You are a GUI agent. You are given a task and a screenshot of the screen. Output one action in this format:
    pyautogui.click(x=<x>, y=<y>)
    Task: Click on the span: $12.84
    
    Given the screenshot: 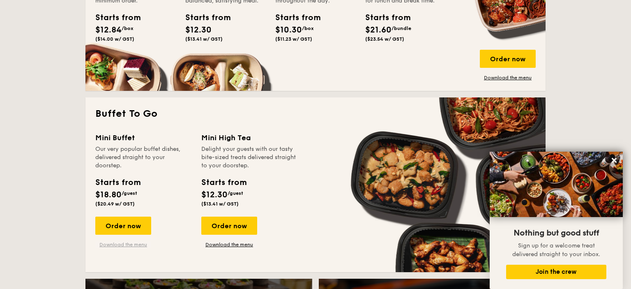 What is the action you would take?
    pyautogui.click(x=108, y=30)
    